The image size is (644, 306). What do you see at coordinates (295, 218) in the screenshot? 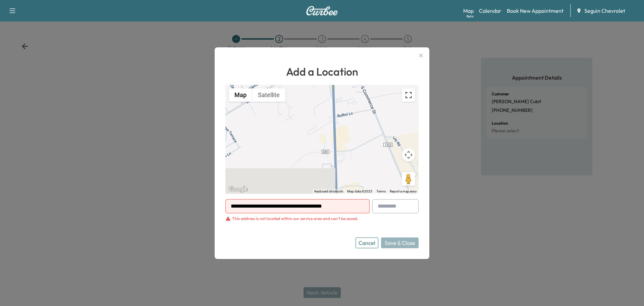
I see `div: This address is not located within our service area and can't be saved.` at bounding box center [295, 218].